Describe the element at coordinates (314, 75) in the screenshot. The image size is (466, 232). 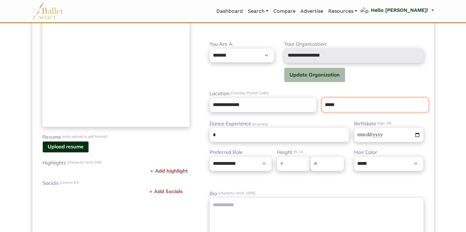
I see `button: Update Organization` at that location.